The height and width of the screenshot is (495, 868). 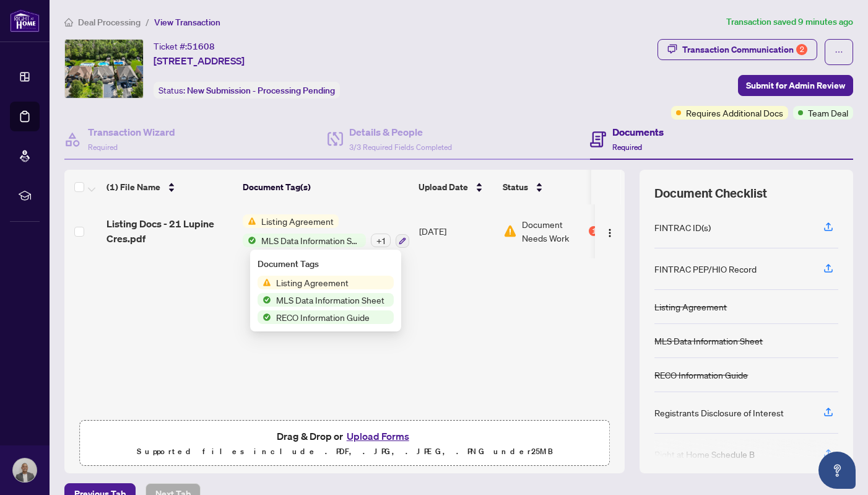 What do you see at coordinates (610, 231) in the screenshot?
I see `button: Logo` at bounding box center [610, 231].